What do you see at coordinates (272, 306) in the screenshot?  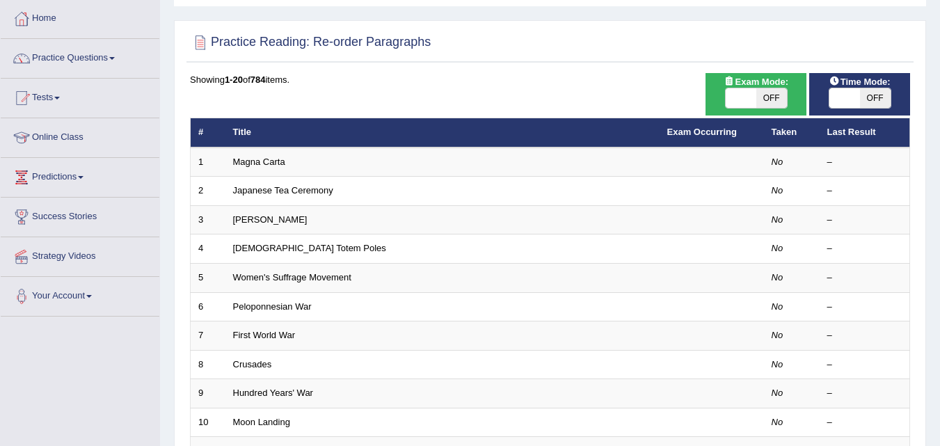 I see `a: Peloponnesian War` at bounding box center [272, 306].